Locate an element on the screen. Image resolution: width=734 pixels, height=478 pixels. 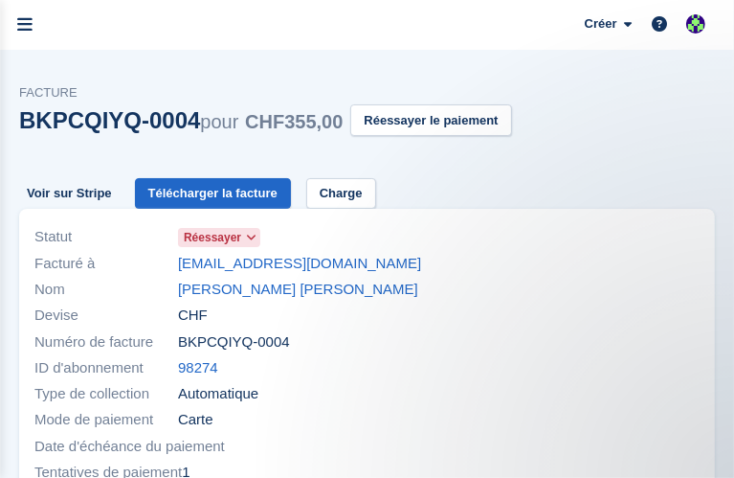
a: Voir sur Stripe is located at coordinates (69, 193).